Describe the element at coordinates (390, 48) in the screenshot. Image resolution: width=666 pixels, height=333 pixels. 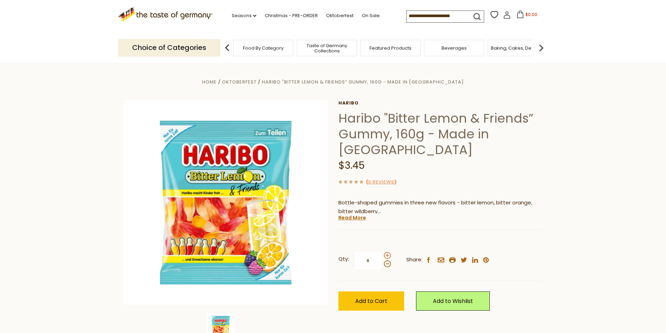
I see `a: Featured Products` at that location.